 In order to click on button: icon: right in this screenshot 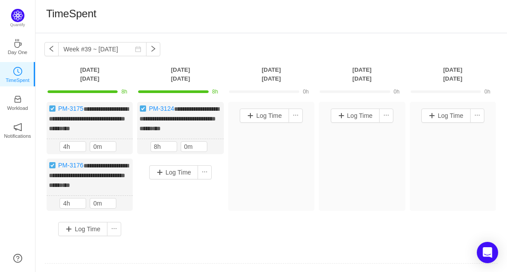, I will do `click(153, 49)`.